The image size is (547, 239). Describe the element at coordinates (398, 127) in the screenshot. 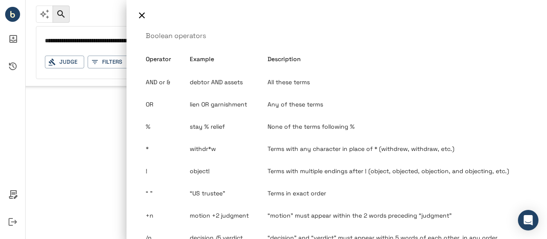

I see `td: None of the terms following %` at that location.